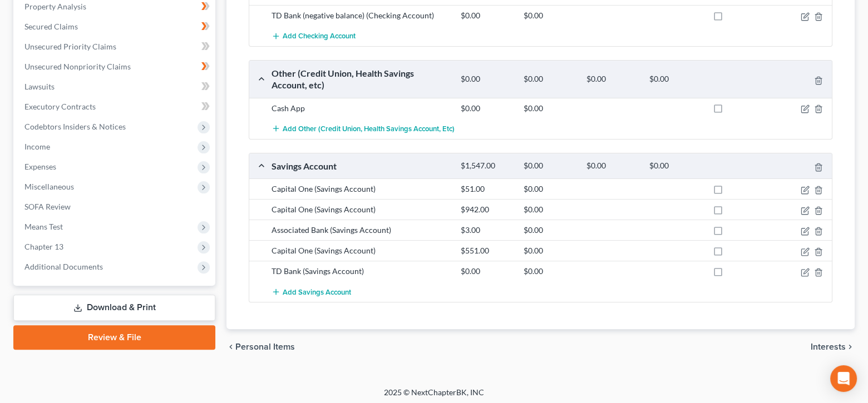  I want to click on div: TD Bank (Savings Account), so click(360, 272).